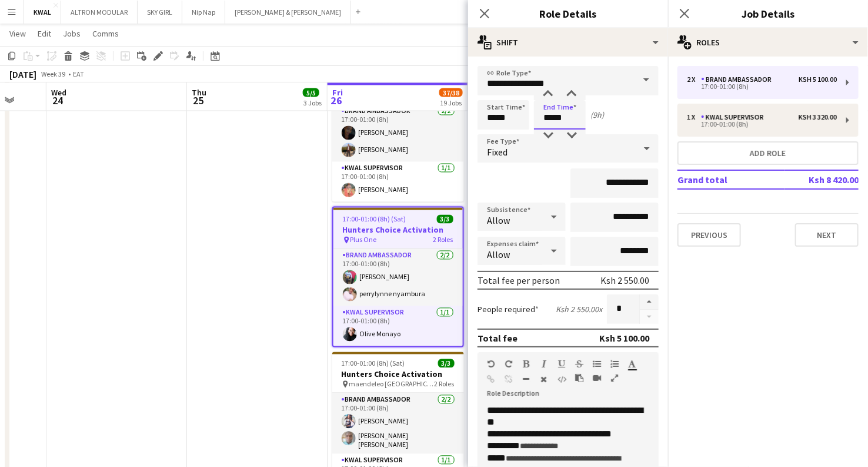  I want to click on button: Unordered List, so click(597, 364).